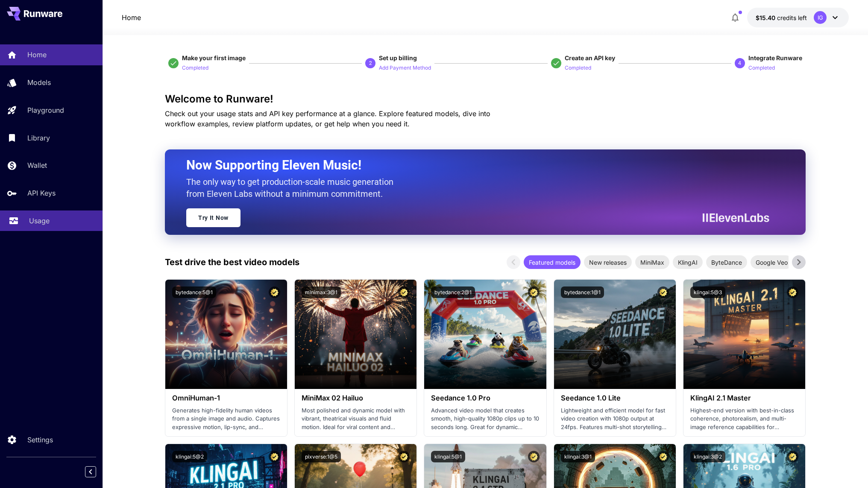 This screenshot has height=488, width=868. What do you see at coordinates (97, 472) in the screenshot?
I see `div: Collapse sidebar` at bounding box center [97, 472].